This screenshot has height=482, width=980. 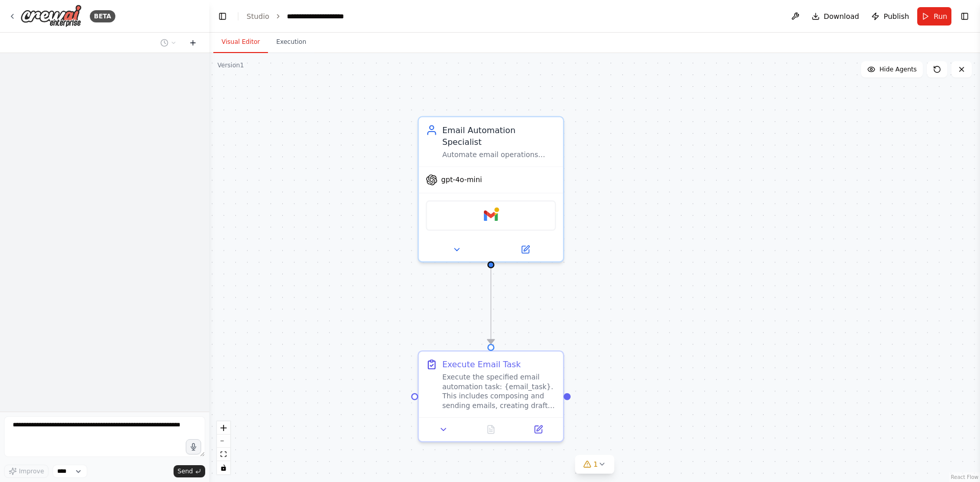 I want to click on div: Email Automation Specialist, so click(x=499, y=136).